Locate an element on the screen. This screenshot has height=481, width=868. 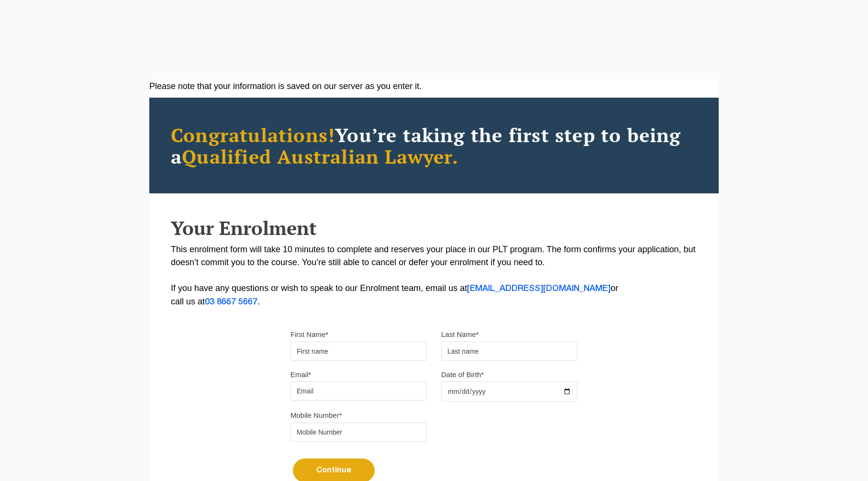
h2: You’re taking the first step to being a is located at coordinates (434, 146).